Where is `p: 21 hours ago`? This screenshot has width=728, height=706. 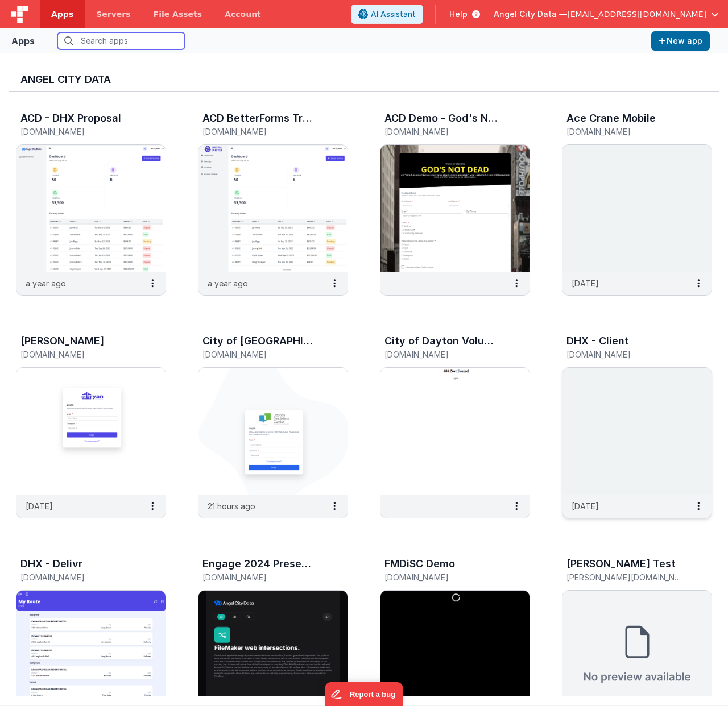
p: 21 hours ago is located at coordinates (231, 506).